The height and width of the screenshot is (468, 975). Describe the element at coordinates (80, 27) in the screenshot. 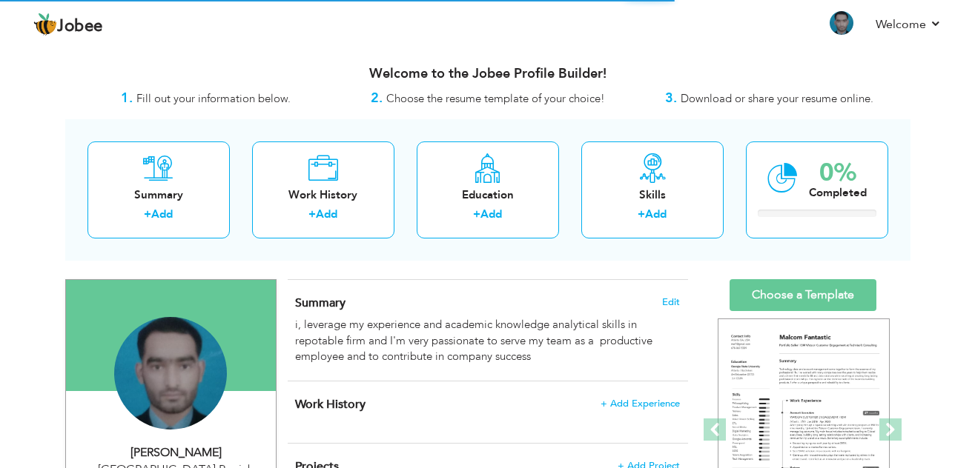

I see `span: Jobee` at that location.